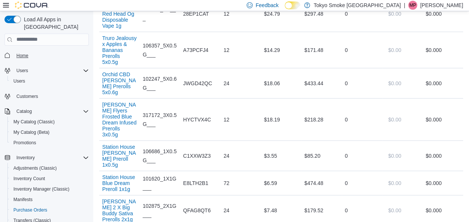 This screenshot has width=469, height=222. I want to click on a: Purchase Orders, so click(30, 210).